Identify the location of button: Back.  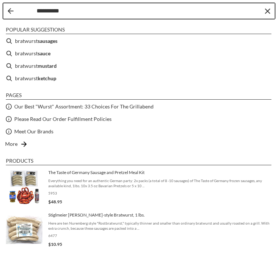
(11, 11).